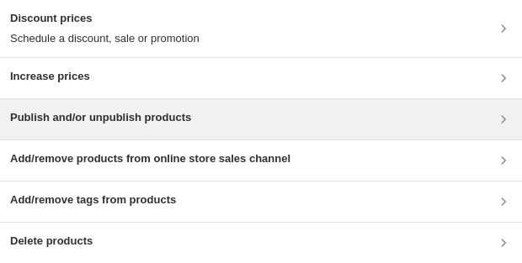 The height and width of the screenshot is (263, 522). What do you see at coordinates (93, 200) in the screenshot?
I see `h3: Add/remove tags from products` at bounding box center [93, 200].